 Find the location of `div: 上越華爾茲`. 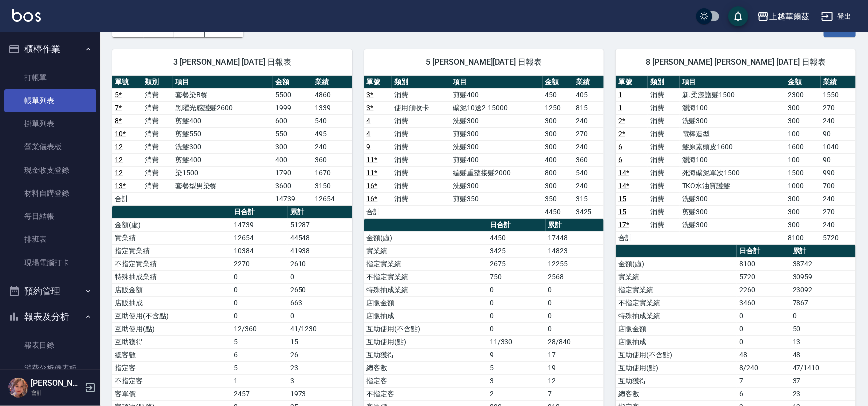

div: 上越華爾茲 is located at coordinates (790, 16).